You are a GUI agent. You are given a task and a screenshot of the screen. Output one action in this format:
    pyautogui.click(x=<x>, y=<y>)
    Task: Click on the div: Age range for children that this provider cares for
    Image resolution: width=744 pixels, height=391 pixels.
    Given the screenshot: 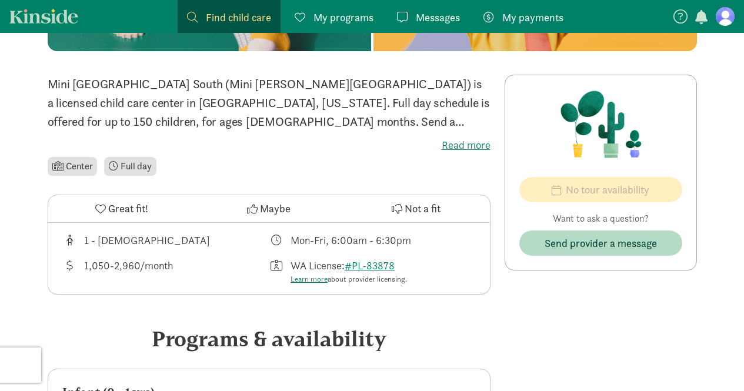 What is the action you would take?
    pyautogui.click(x=166, y=240)
    